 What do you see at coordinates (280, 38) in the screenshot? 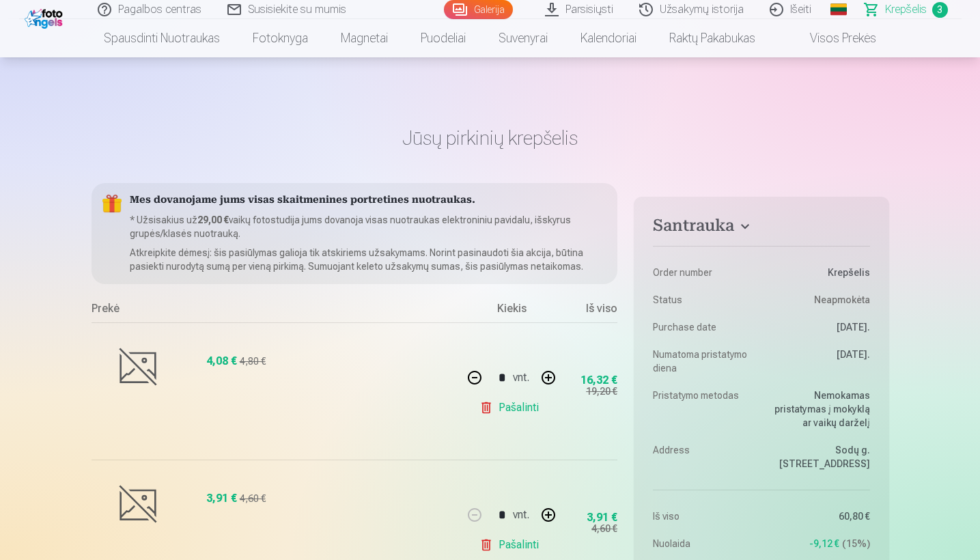
I see `a: Fotoknyga` at bounding box center [280, 38].